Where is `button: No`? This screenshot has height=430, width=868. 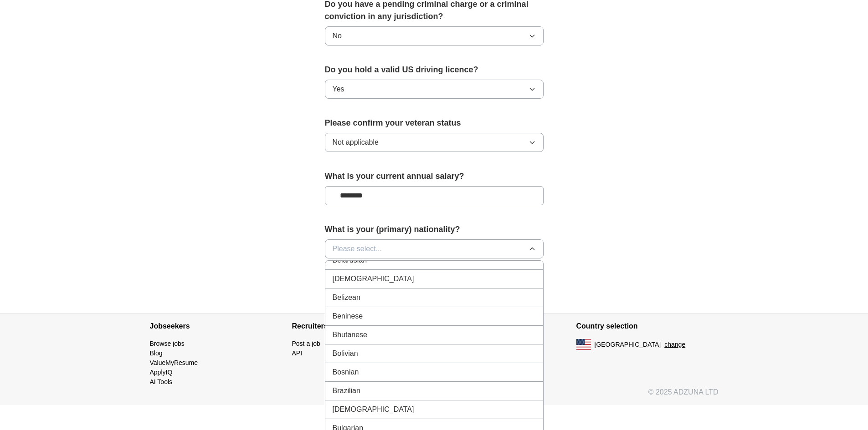
button: No is located at coordinates (434, 36).